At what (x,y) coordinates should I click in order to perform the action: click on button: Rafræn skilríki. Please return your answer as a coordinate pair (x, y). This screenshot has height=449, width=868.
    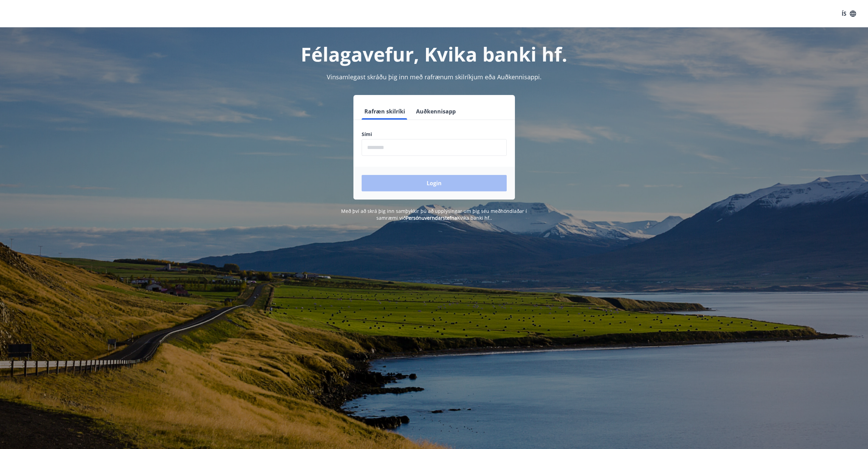
    Looking at the image, I should click on (384, 111).